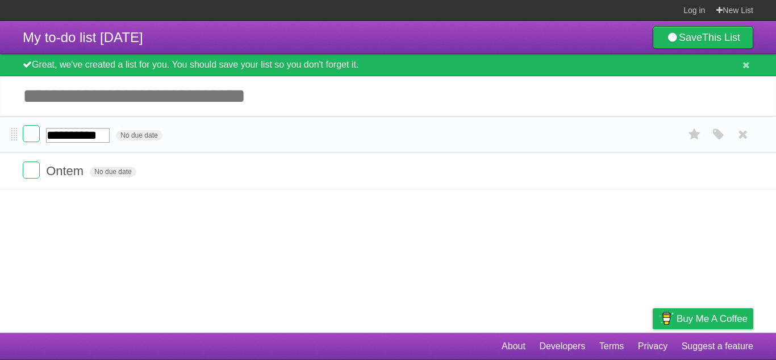 This screenshot has width=776, height=360. What do you see at coordinates (612, 346) in the screenshot?
I see `a: Terms` at bounding box center [612, 346].